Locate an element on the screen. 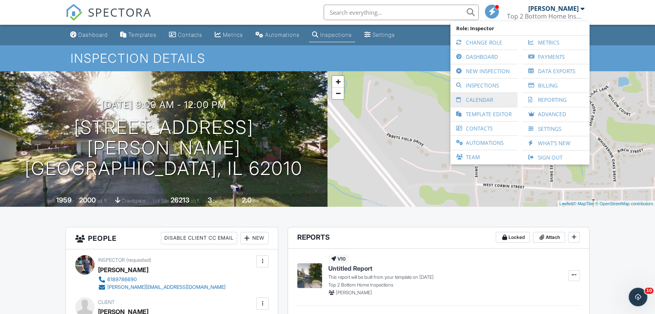  span: (requested) is located at coordinates (139, 260).